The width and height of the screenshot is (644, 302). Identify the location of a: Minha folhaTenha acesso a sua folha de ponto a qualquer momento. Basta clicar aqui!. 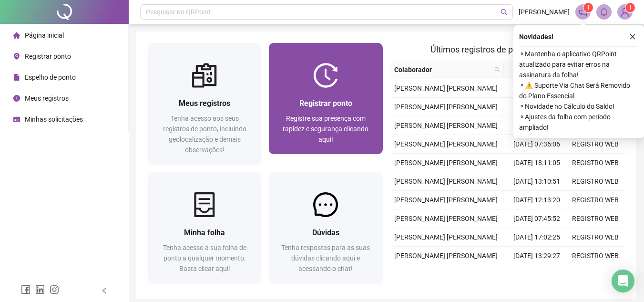
(204, 227).